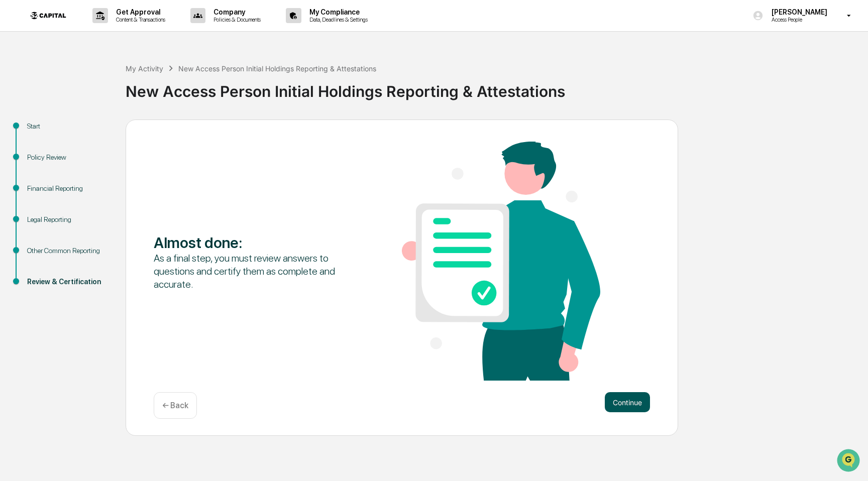 The image size is (868, 481). Describe the element at coordinates (500, 261) in the screenshot. I see `img: Almost done` at that location.